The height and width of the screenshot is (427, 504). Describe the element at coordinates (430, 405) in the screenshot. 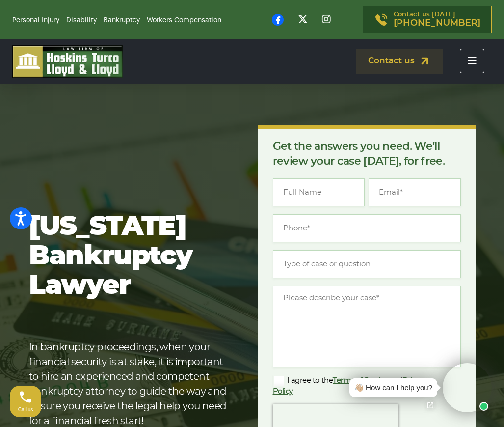

I see `a: Open chat` at that location.